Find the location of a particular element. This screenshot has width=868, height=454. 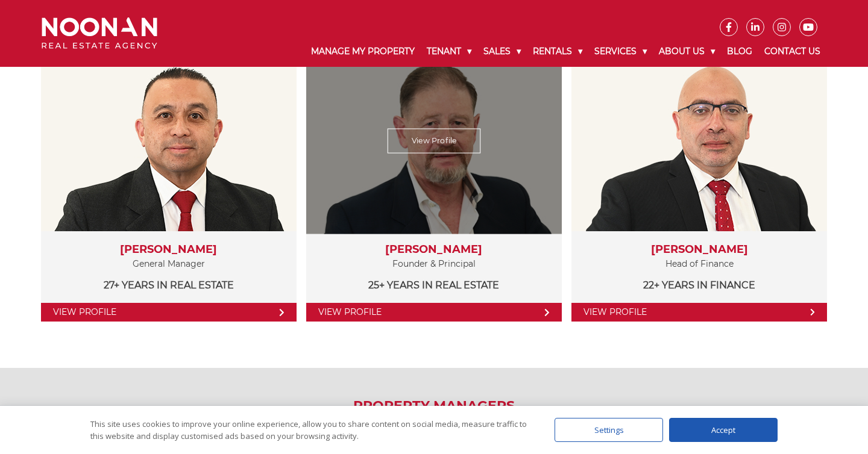

div: Accept is located at coordinates (724, 430).